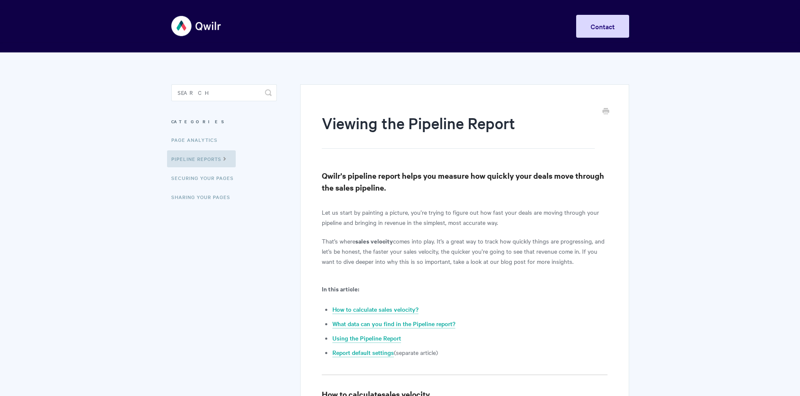  I want to click on a: How to calculate sales velocity?, so click(375, 310).